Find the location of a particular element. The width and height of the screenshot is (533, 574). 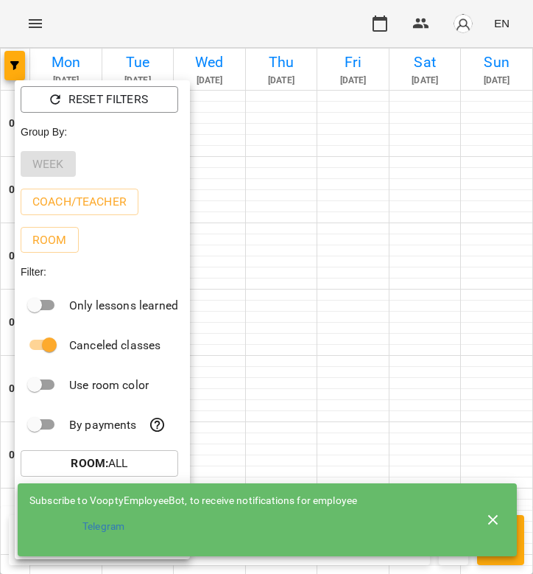

button: Coach/Teacher is located at coordinates (80, 202).